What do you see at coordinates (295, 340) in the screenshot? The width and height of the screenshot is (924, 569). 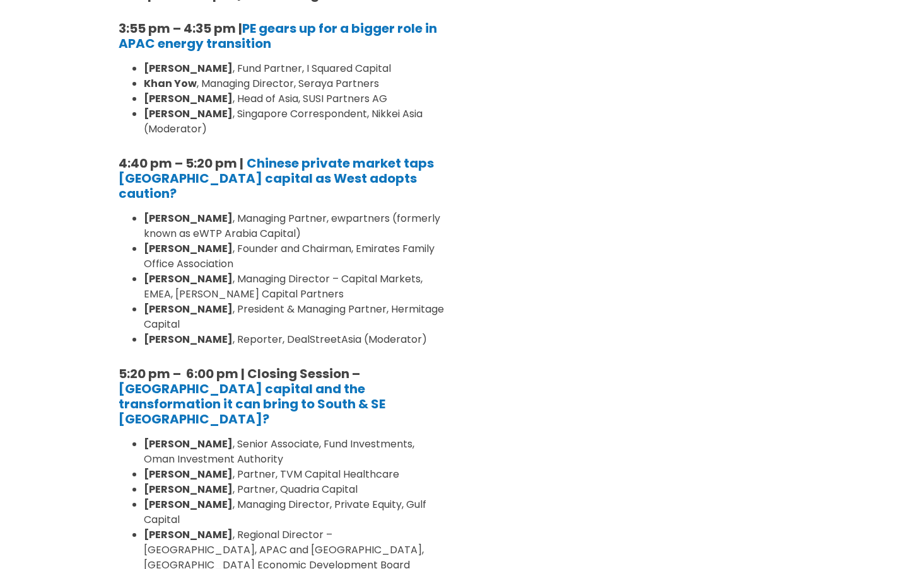 I see `li: , Reporter, DealStreetAsia (Moderator)` at bounding box center [295, 340].